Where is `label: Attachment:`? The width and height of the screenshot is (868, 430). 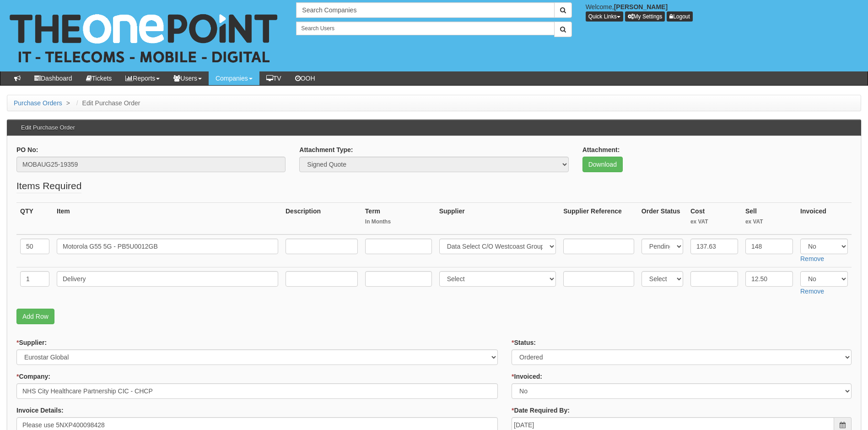 label: Attachment: is located at coordinates (601, 149).